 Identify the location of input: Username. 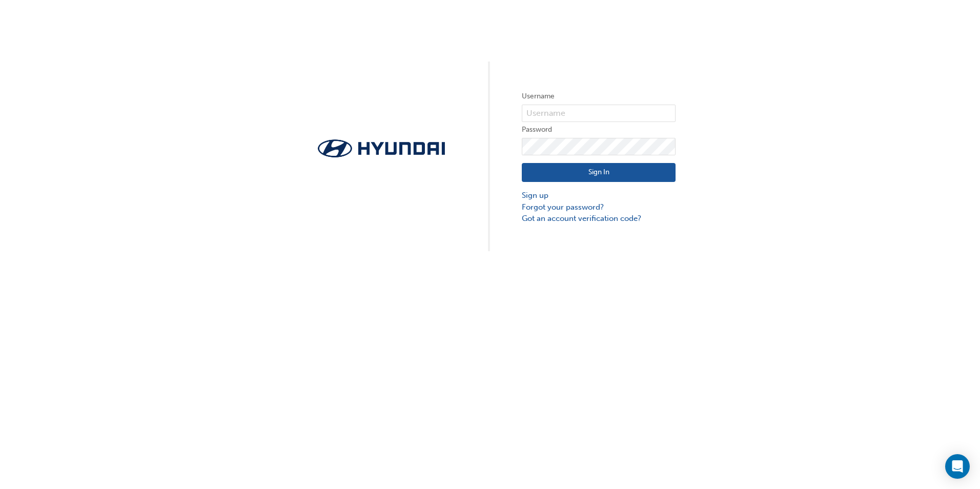
(599, 113).